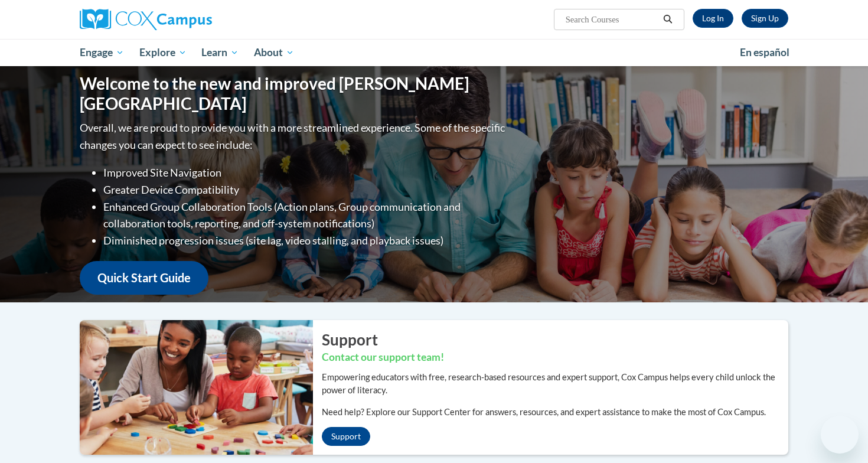 This screenshot has width=868, height=463. What do you see at coordinates (305, 173) in the screenshot?
I see `li: Improved Site Navigation` at bounding box center [305, 173].